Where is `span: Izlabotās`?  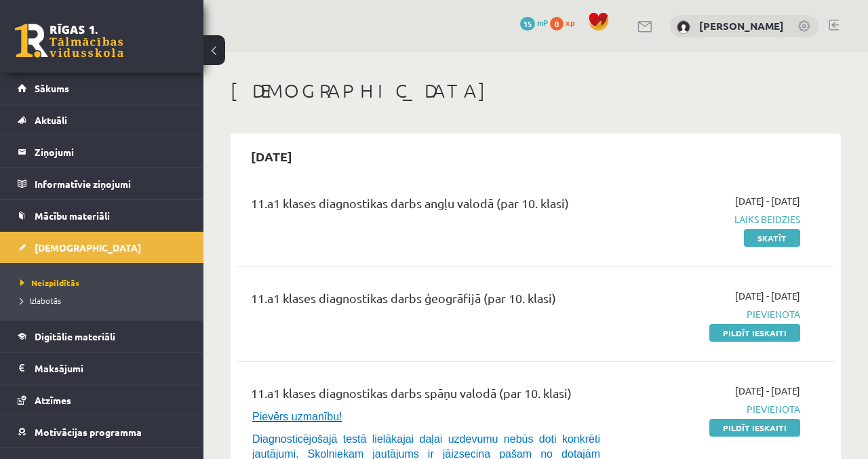 span: Izlabotās is located at coordinates (41, 301).